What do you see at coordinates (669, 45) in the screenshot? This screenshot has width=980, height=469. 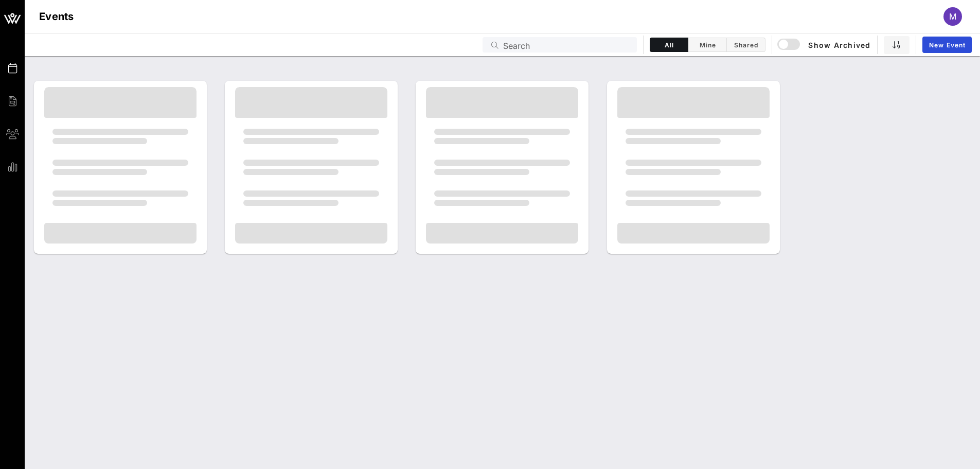 I see `span: All` at bounding box center [669, 45].